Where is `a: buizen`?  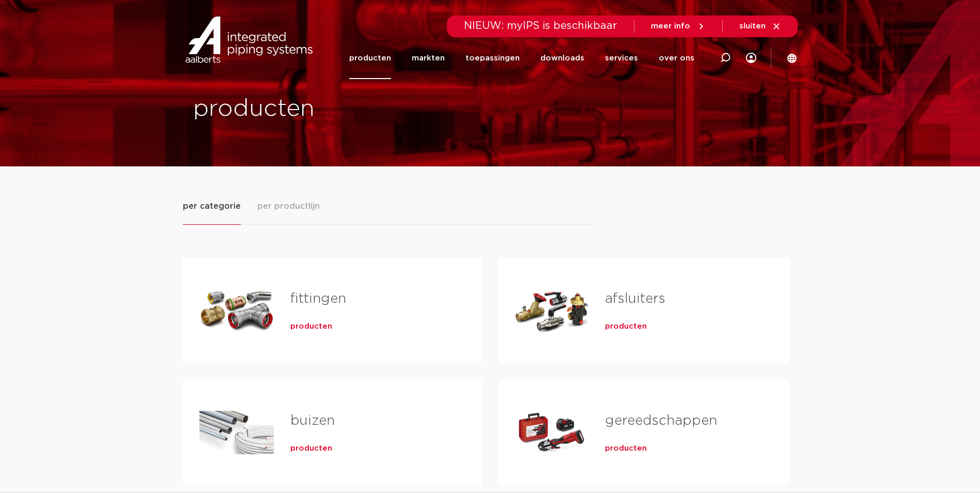 a: buizen is located at coordinates (313, 421).